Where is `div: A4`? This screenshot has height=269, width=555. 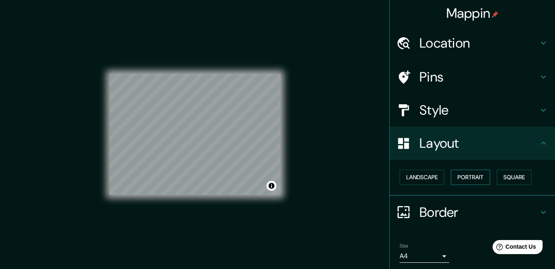
div: A4 is located at coordinates (425, 256).